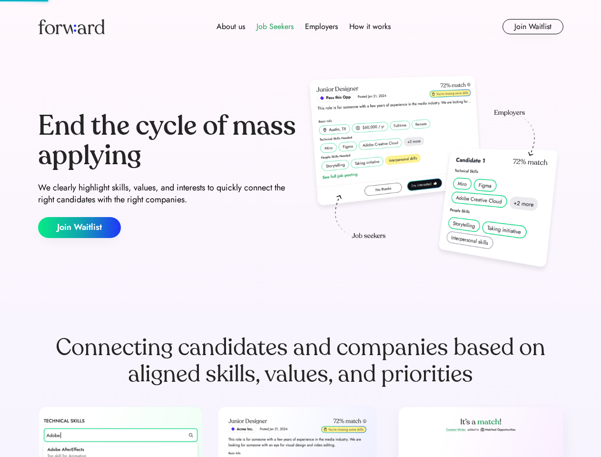  I want to click on div: Job Seekers, so click(275, 27).